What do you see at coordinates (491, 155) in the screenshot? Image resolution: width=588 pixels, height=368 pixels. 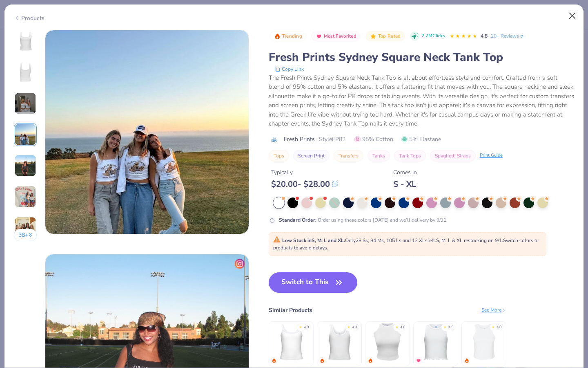 I see `div: Print Guide` at bounding box center [491, 155].